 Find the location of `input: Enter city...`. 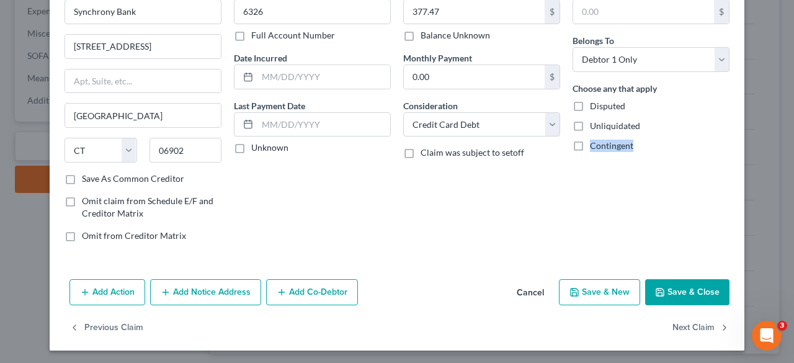

input: Enter city... is located at coordinates (143, 115).